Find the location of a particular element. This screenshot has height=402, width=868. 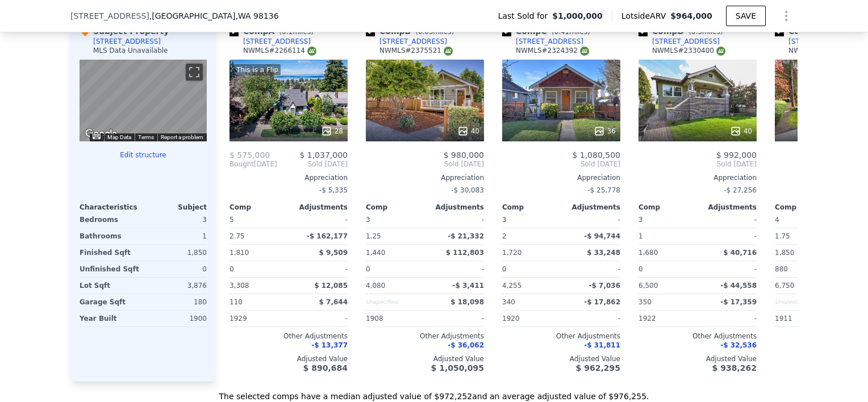

button: Edit structure is located at coordinates (143, 155).